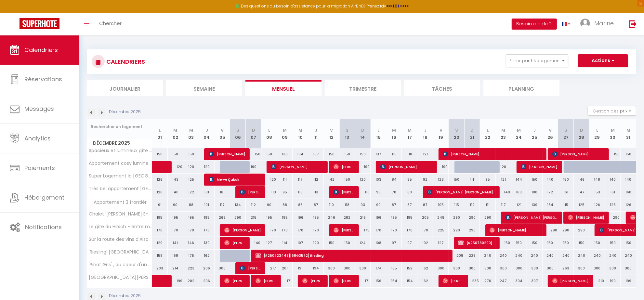 The width and height of the screenshot is (644, 300). What do you see at coordinates (363, 88) in the screenshot?
I see `li: Trimestre` at bounding box center [363, 88].